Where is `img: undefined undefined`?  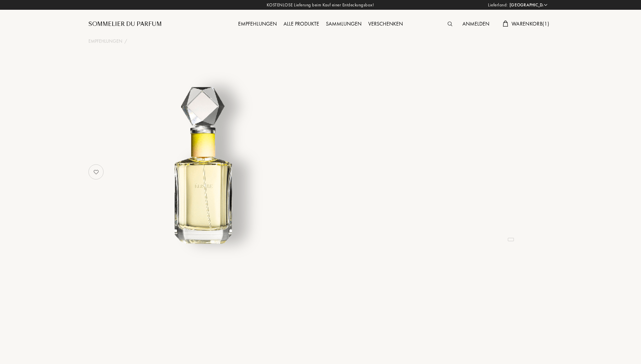 img: undefined undefined is located at coordinates (205, 168).